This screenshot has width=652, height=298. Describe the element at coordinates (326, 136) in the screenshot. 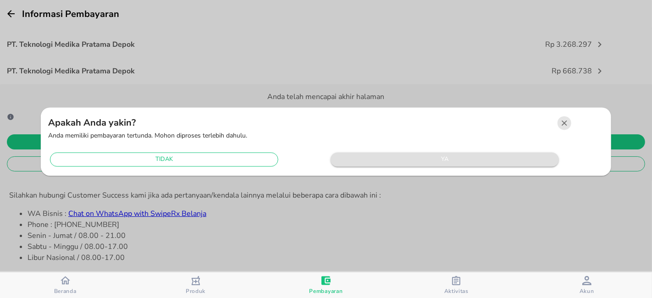

I see `p: Anda memiliki pembayaran tertunda. Mohon diproses terlebih dahulu.` at that location.